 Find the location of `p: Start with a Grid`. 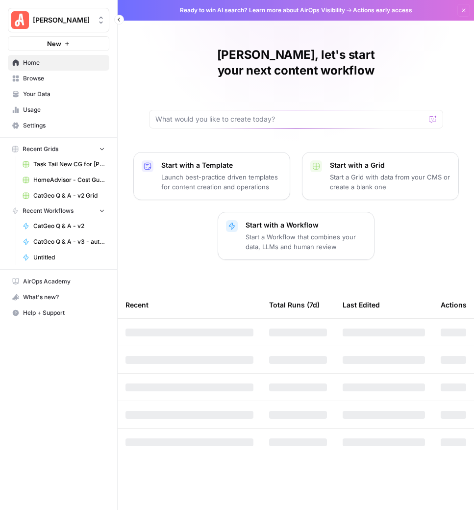

p: Start with a Grid is located at coordinates (390, 165).